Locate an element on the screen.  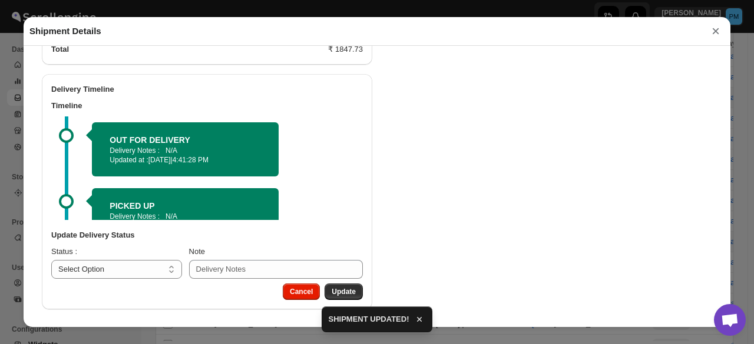
h3: Update Delivery Status is located at coordinates (207, 235).